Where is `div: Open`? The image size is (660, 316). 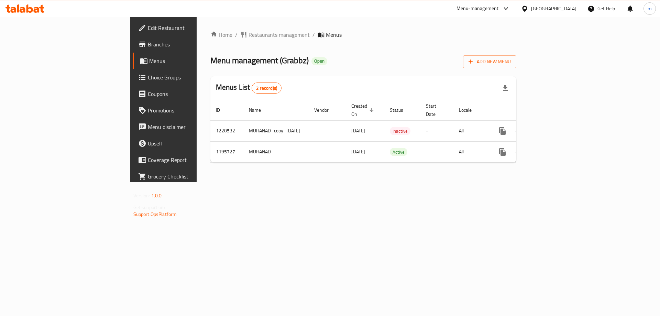
div: Open is located at coordinates (319, 61).